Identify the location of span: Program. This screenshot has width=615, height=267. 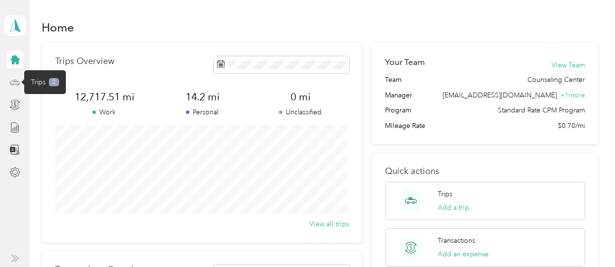
(398, 110).